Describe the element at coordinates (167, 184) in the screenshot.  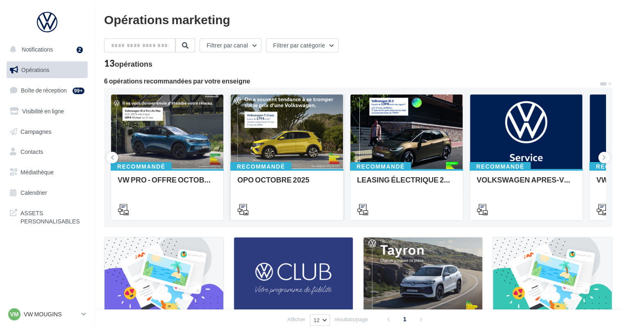
I see `div: VW PRO - OFFRE OCTOBRE 25` at that location.